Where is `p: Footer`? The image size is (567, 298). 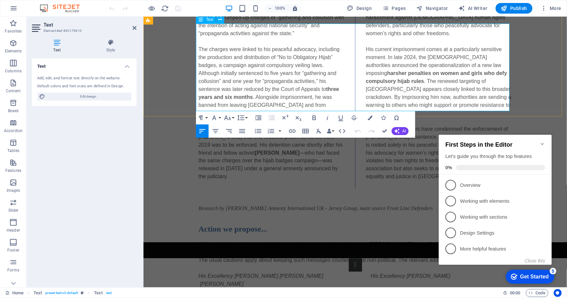 p: Footer is located at coordinates (13, 251).